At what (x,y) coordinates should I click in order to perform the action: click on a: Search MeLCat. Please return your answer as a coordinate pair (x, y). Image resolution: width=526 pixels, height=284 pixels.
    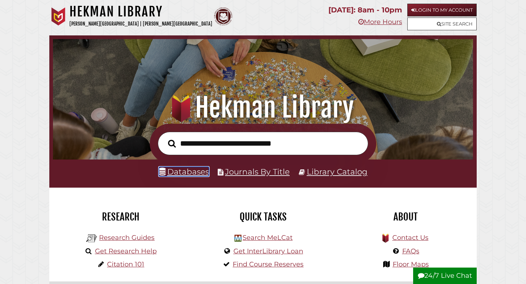
    Looking at the image, I should click on (267, 238).